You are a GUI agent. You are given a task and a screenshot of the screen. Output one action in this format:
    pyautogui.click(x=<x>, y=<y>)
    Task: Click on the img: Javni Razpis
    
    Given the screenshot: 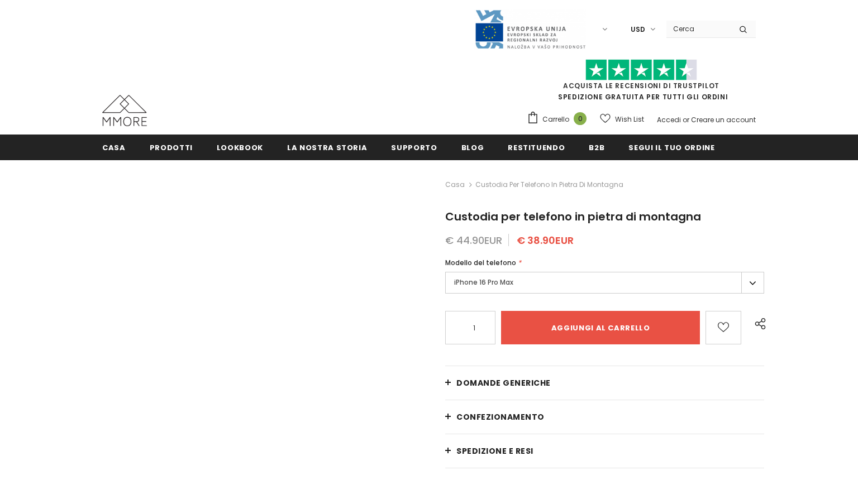 What is the action you would take?
    pyautogui.click(x=530, y=29)
    